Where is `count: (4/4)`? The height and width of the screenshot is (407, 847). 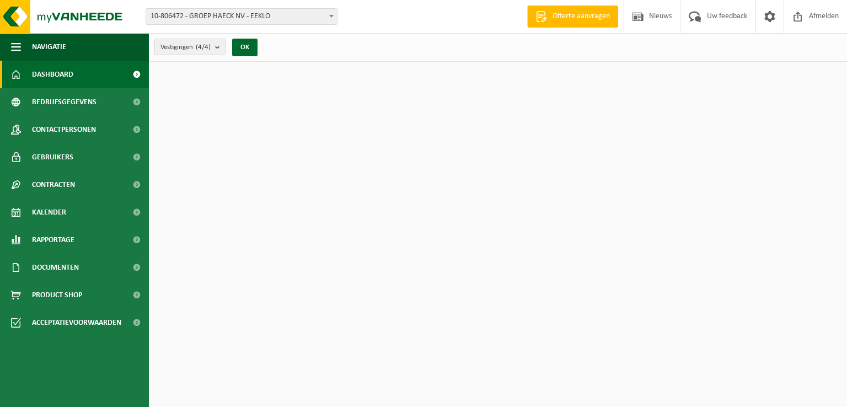
count: (4/4) is located at coordinates (203, 47).